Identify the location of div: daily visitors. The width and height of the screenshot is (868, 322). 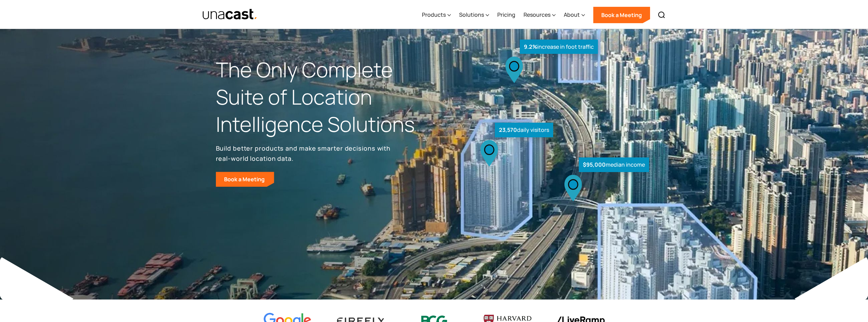
(524, 130).